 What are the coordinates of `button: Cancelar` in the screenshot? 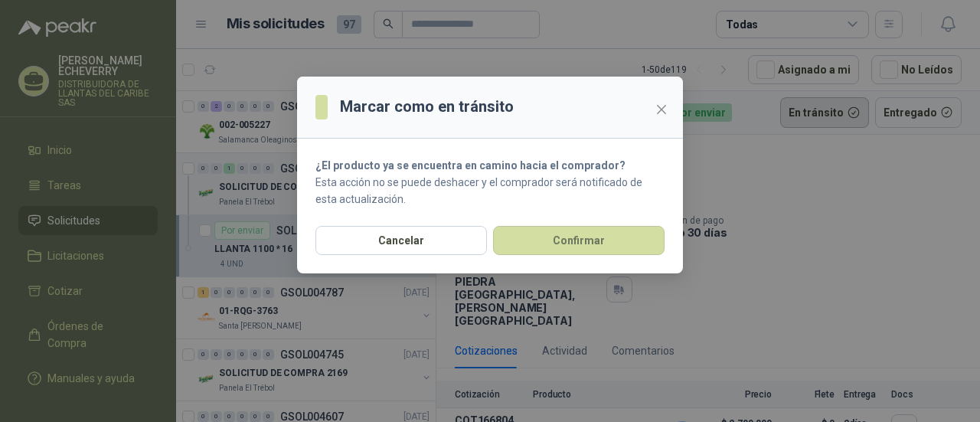 It's located at (402, 240).